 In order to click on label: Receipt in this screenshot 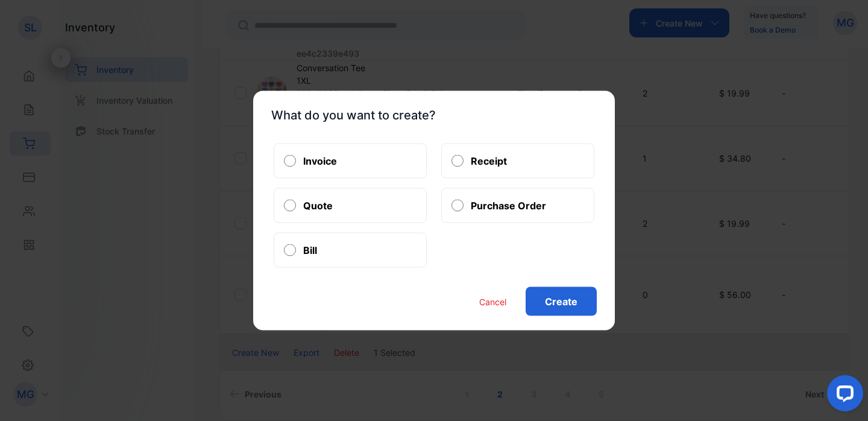, I will do `click(488, 161)`.